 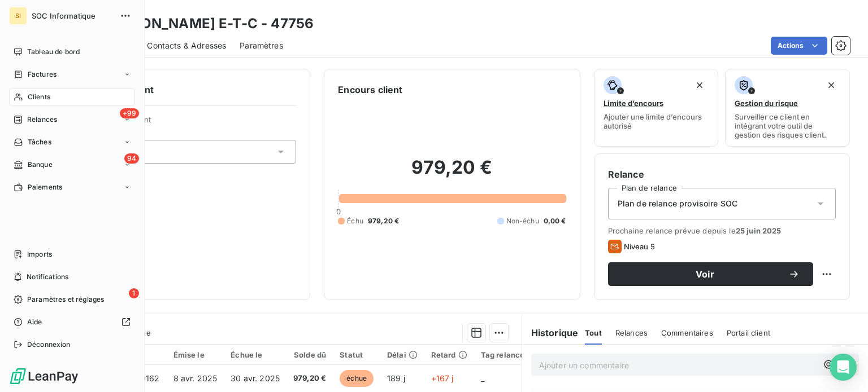 What do you see at coordinates (634, 103) in the screenshot?
I see `span: Limite d’encours` at bounding box center [634, 103].